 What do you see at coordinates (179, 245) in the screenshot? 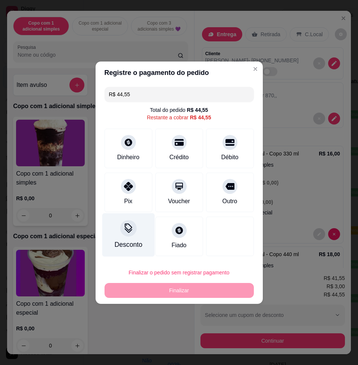
I see `div: Fiado` at bounding box center [179, 245].